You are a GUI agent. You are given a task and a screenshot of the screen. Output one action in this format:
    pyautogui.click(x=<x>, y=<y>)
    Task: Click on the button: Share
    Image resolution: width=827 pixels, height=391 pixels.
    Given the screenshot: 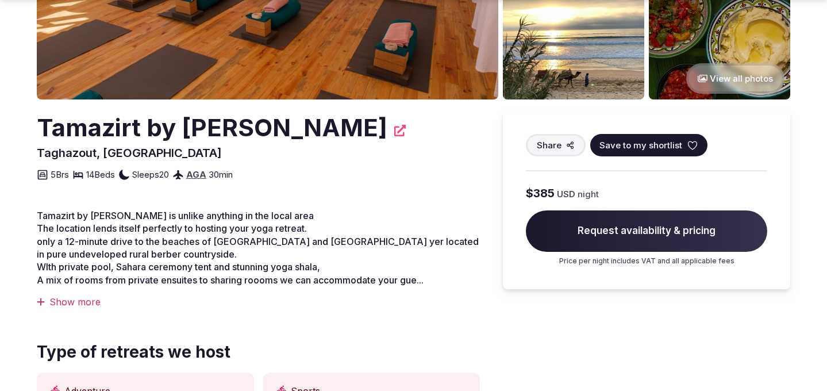 What is the action you would take?
    pyautogui.click(x=556, y=145)
    